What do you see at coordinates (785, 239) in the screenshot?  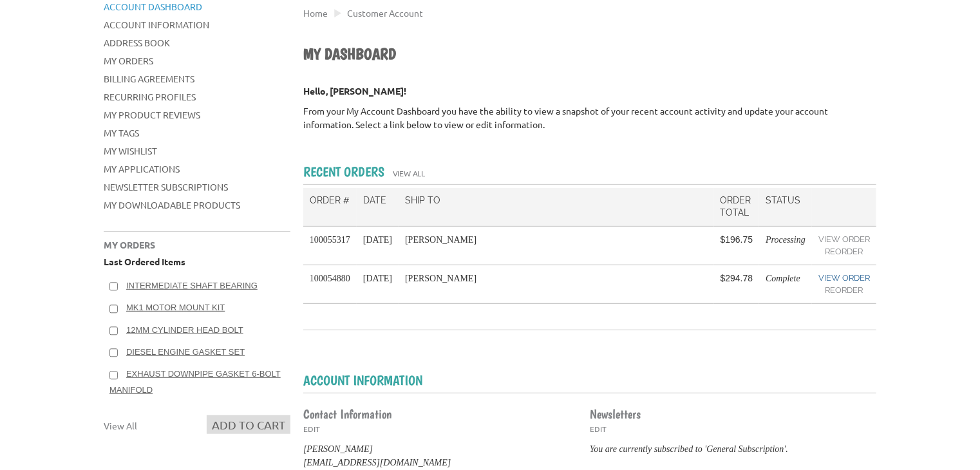 I see `em: Processing` at bounding box center [785, 239].